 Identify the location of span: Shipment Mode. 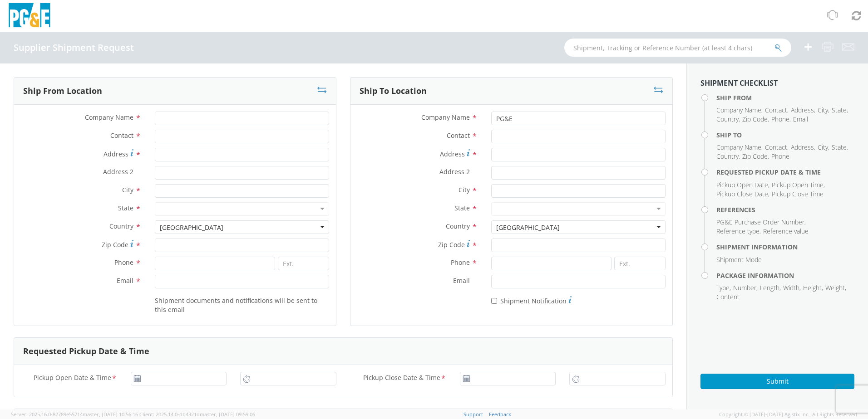
(739, 260).